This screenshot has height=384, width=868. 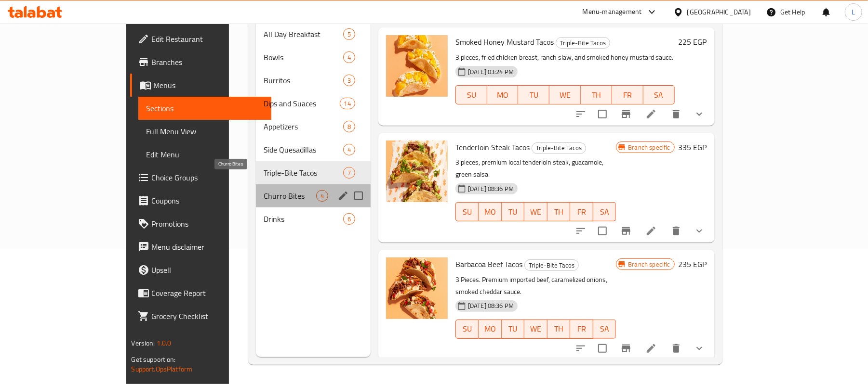 I want to click on a: Edit Menu, so click(x=205, y=154).